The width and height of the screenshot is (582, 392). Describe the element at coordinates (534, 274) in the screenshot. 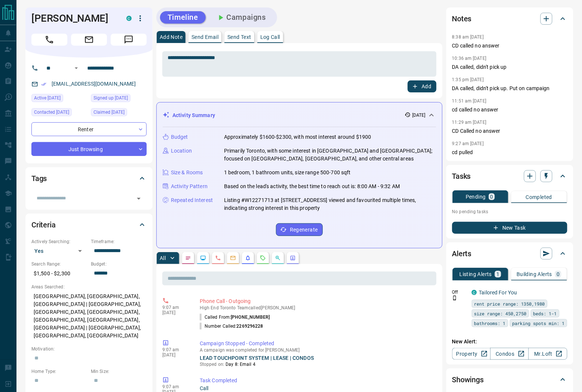

I see `p: Building Alerts` at that location.